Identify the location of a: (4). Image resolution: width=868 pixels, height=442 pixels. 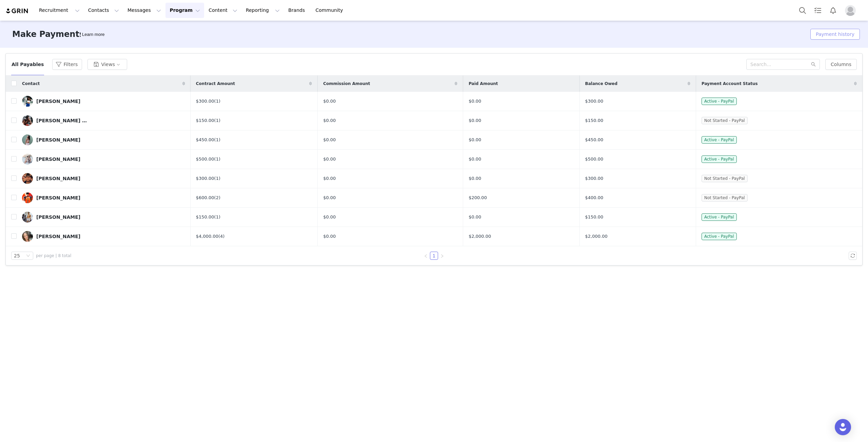
(221, 237).